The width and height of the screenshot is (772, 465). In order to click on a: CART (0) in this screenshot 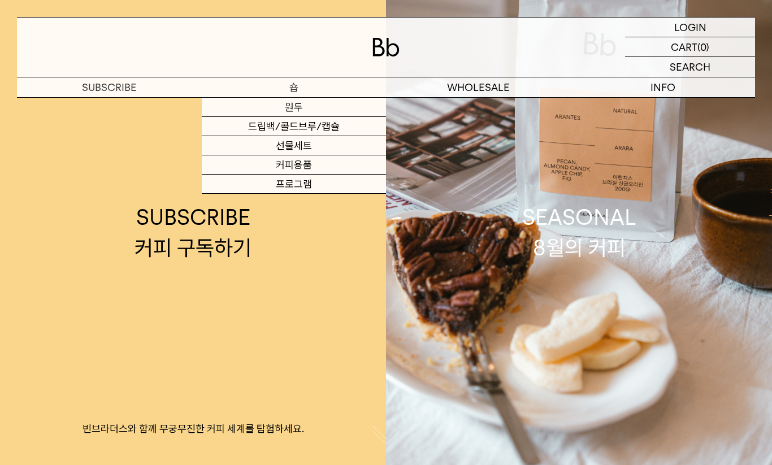, I will do `click(690, 47)`.